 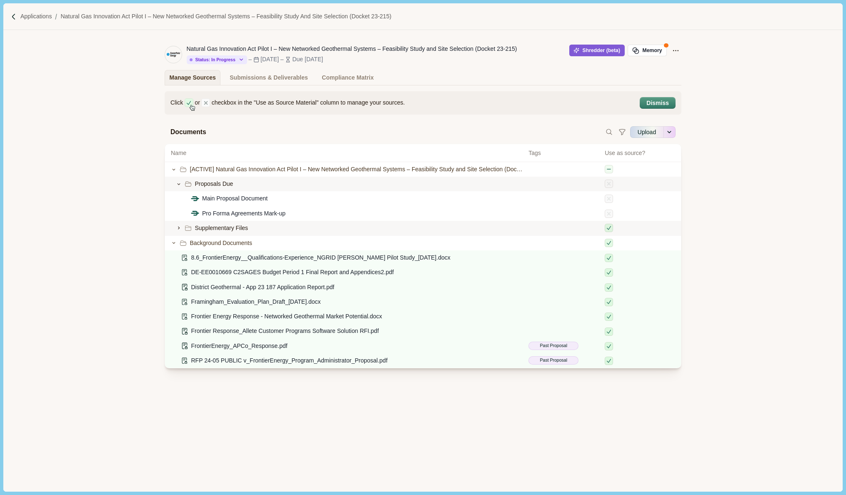 I want to click on div: Status: In Progress, so click(x=213, y=60).